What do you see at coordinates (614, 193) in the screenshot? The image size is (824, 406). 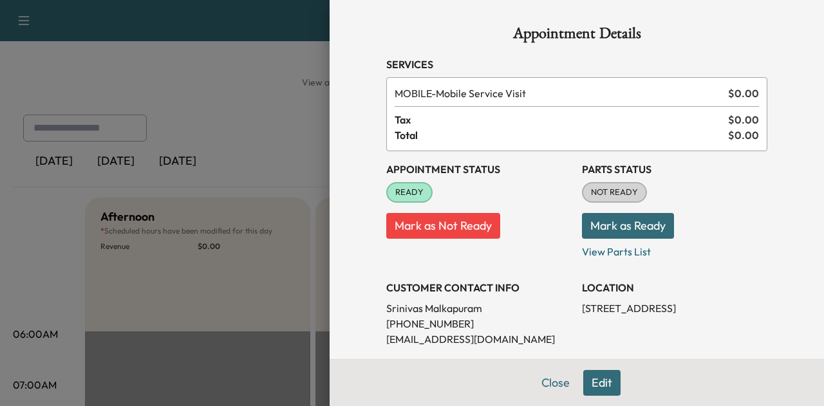 I see `span: NOT READY` at bounding box center [614, 193].